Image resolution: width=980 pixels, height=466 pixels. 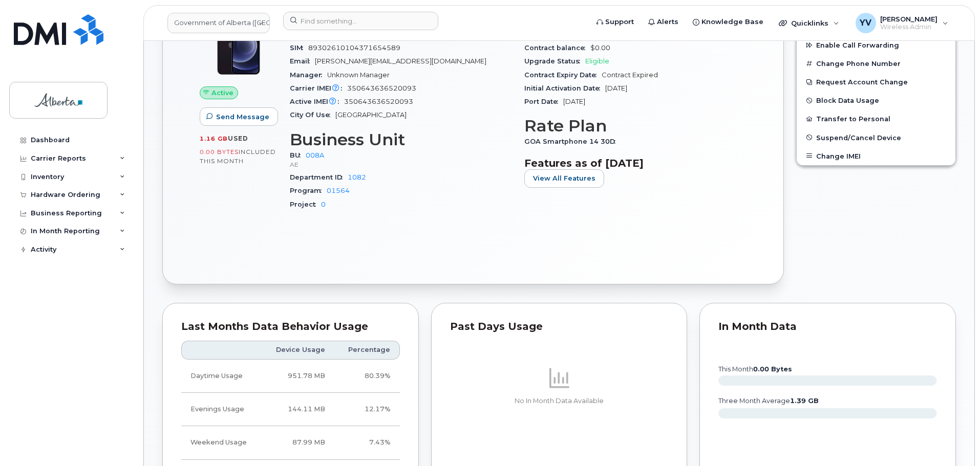 I want to click on span: GOA Smartphone 14 30D, so click(x=573, y=141).